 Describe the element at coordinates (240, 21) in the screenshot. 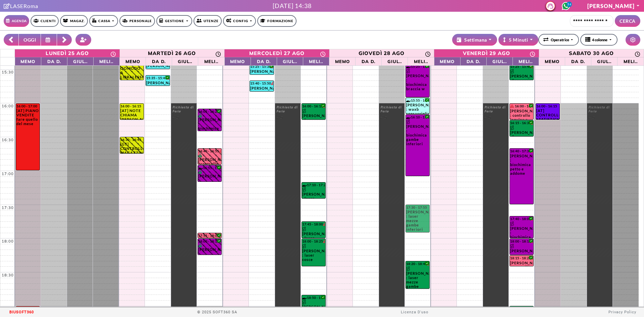

I see `a: Config` at that location.